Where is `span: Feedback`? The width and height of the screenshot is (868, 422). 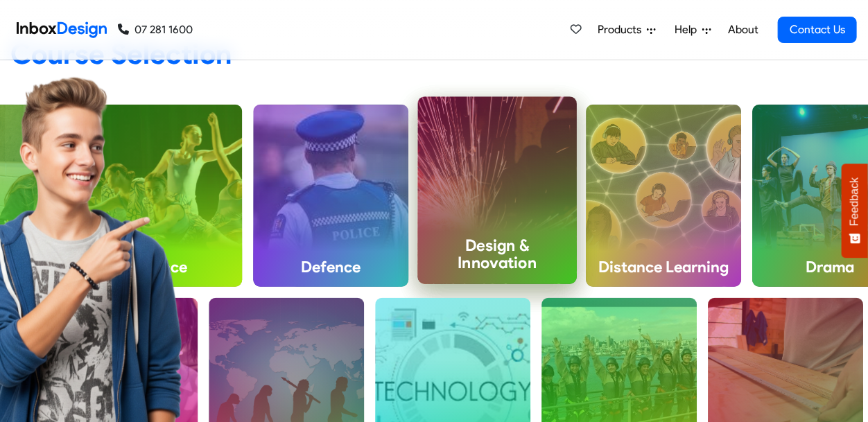 span: Feedback is located at coordinates (855, 202).